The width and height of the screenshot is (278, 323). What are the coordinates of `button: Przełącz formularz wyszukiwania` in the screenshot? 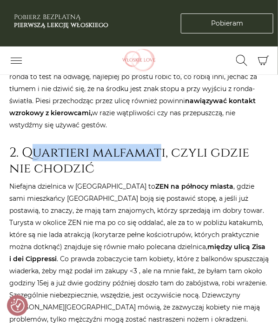 It's located at (242, 60).